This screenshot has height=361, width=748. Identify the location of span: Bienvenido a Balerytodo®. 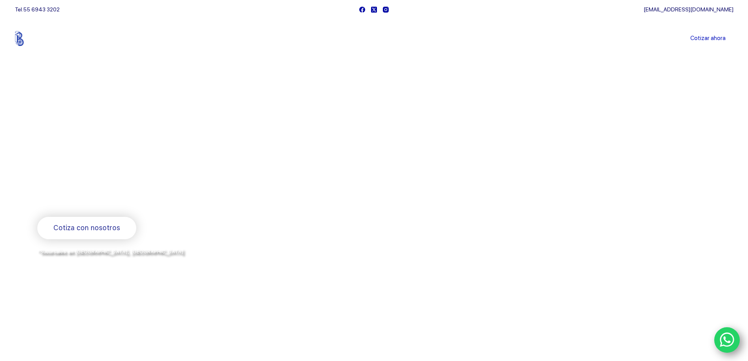
(88, 122).